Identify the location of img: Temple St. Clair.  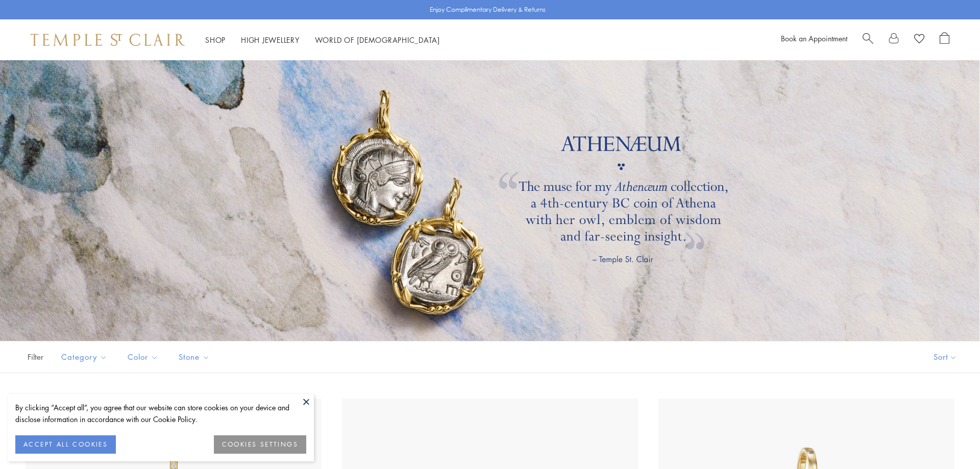
(108, 40).